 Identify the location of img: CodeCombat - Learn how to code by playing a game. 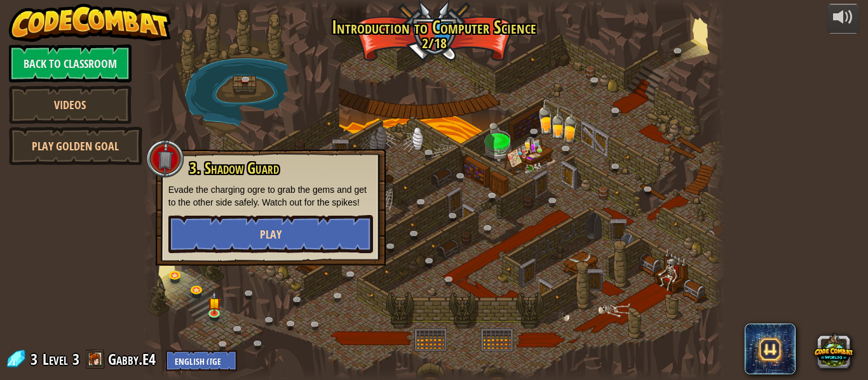
(90, 23).